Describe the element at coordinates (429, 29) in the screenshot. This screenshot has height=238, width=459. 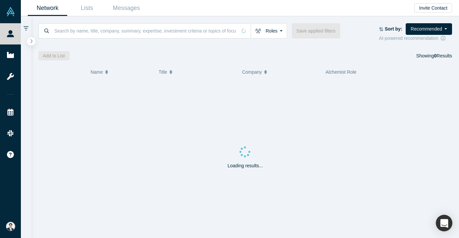
I see `button: Recommended` at that location.